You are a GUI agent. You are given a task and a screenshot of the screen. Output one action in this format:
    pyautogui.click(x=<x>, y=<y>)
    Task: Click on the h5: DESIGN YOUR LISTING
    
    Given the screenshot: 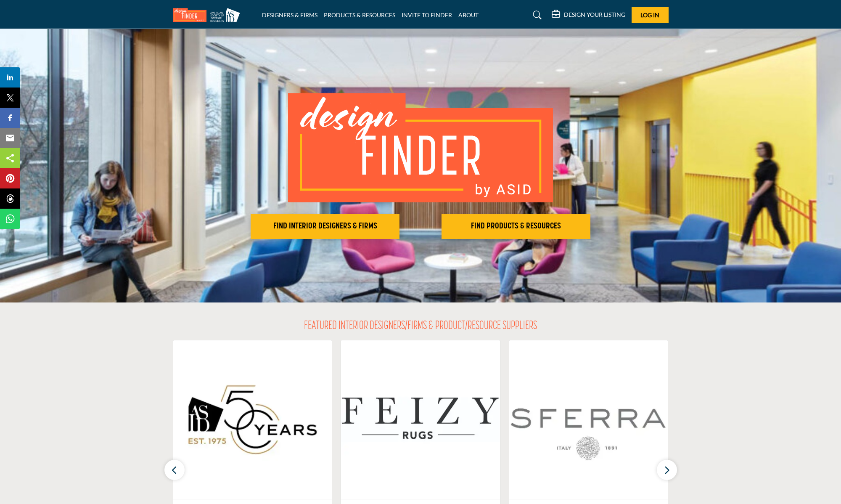 What is the action you would take?
    pyautogui.click(x=595, y=15)
    